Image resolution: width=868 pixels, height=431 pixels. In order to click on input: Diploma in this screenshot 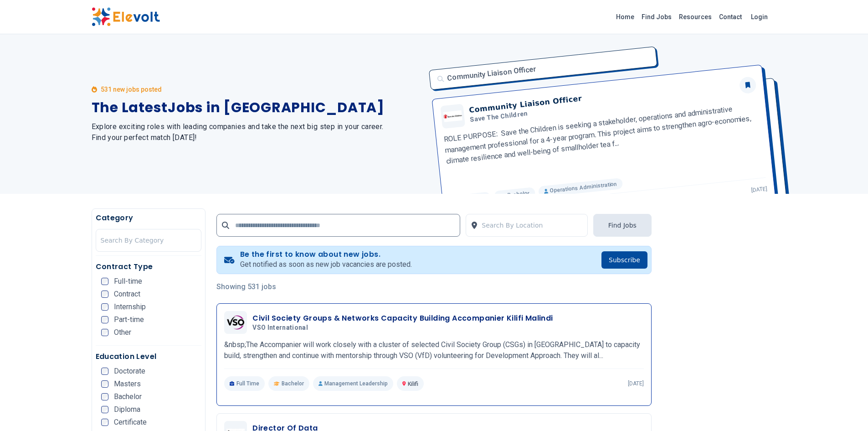, I will do `click(105, 409)`.